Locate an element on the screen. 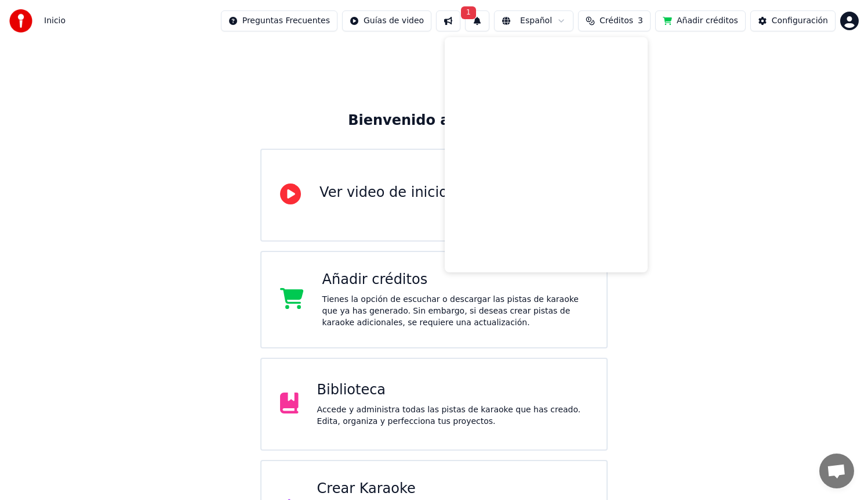 This screenshot has height=500, width=868. button: 1 is located at coordinates (477, 21).